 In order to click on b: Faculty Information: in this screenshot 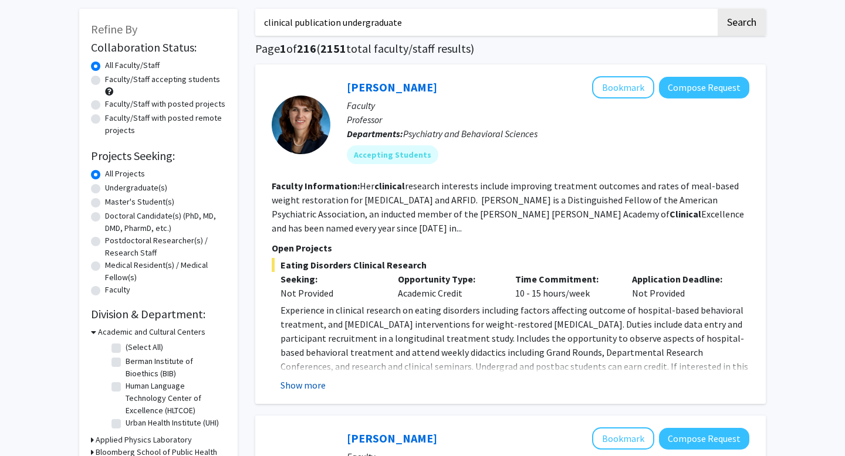, I will do `click(316, 186)`.